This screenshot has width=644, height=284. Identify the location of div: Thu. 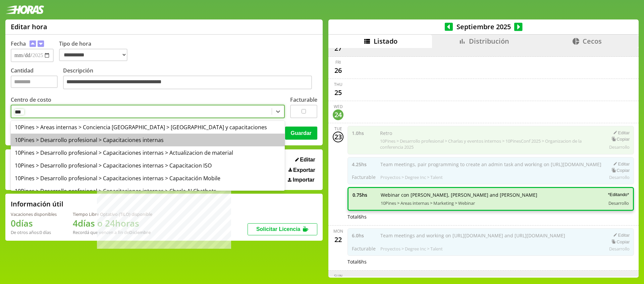
(338, 84).